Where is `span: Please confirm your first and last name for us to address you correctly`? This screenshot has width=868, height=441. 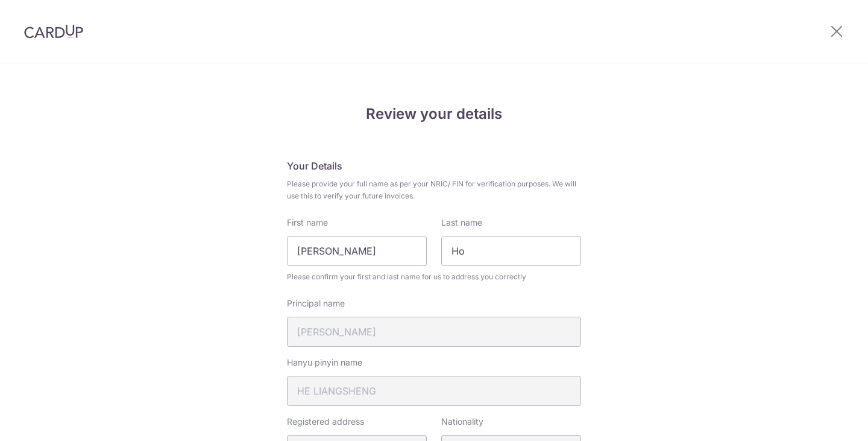 span: Please confirm your first and last name for us to address you correctly is located at coordinates (434, 277).